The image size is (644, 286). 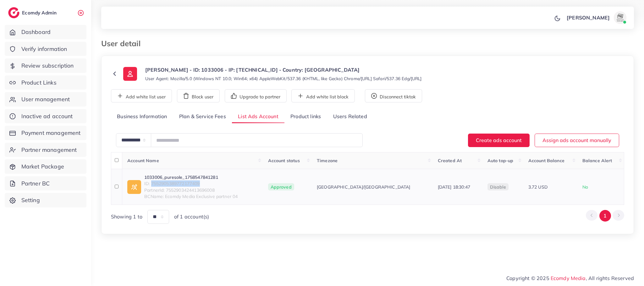 I want to click on span: Created At, so click(x=450, y=160).